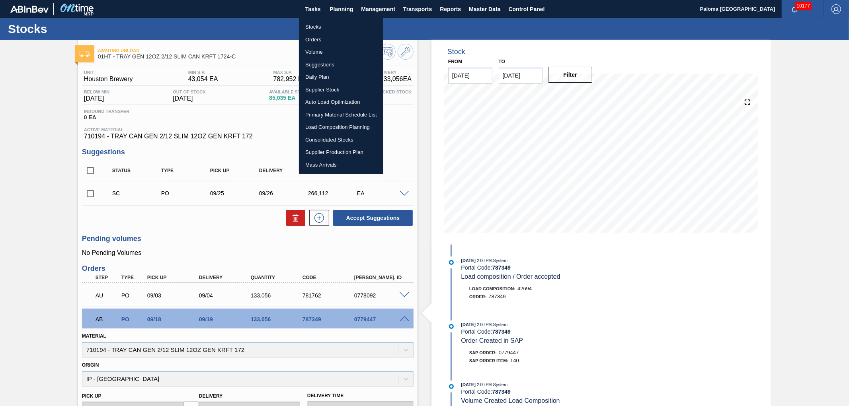 This screenshot has width=849, height=406. I want to click on li: Stocks, so click(341, 27).